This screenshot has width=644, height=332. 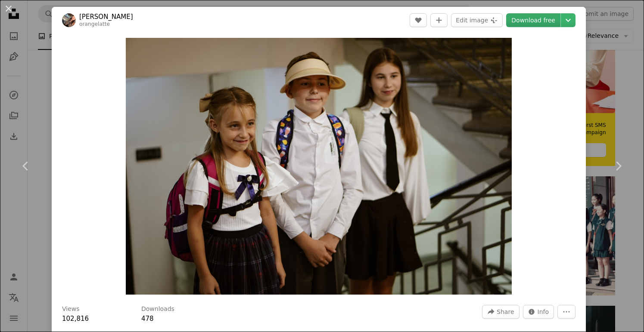 What do you see at coordinates (539, 312) in the screenshot?
I see `button: Stats about this image` at bounding box center [539, 312].